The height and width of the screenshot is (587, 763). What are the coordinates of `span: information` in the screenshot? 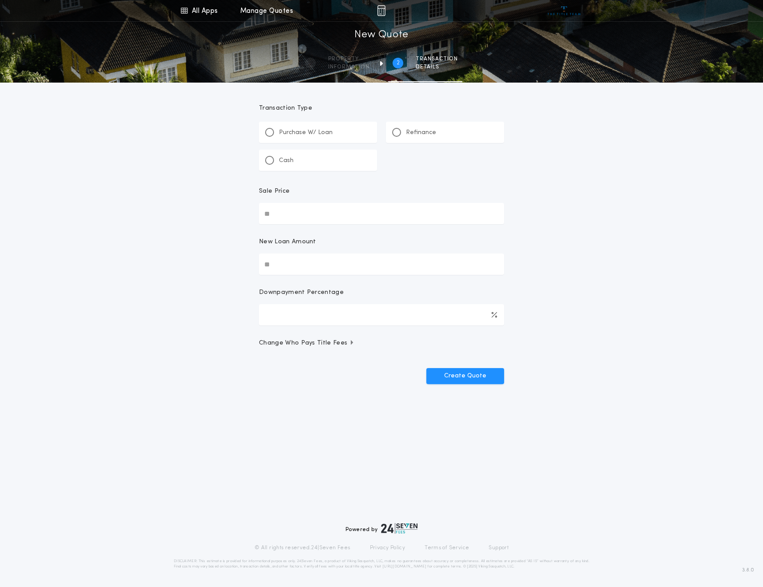 It's located at (348, 67).